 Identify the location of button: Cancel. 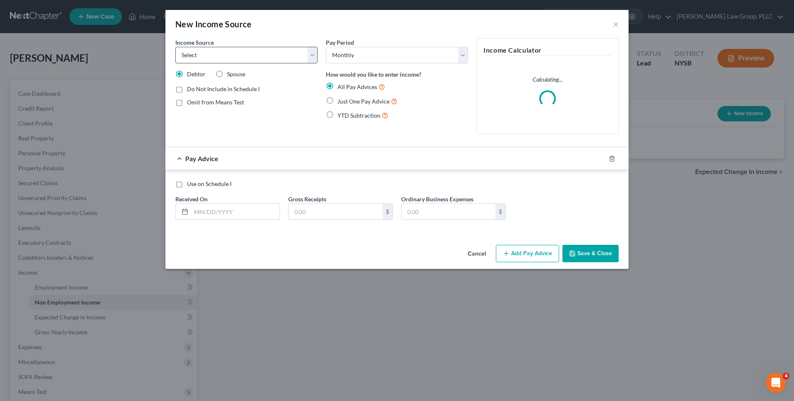
(477, 254).